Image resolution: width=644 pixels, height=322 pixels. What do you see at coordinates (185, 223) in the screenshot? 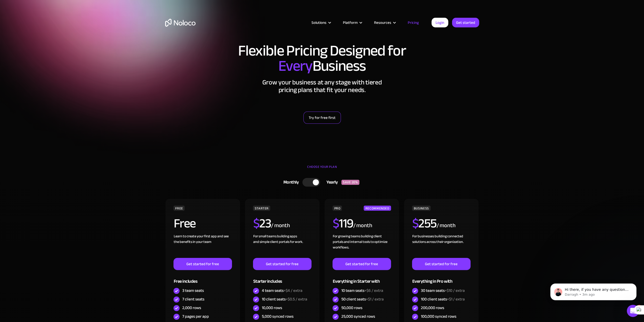
I see `h2: Free` at bounding box center [185, 223].